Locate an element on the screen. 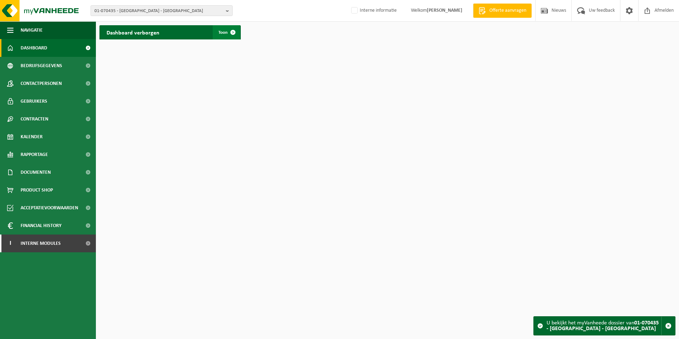 The width and height of the screenshot is (679, 339). span: Gebruikers is located at coordinates (34, 101).